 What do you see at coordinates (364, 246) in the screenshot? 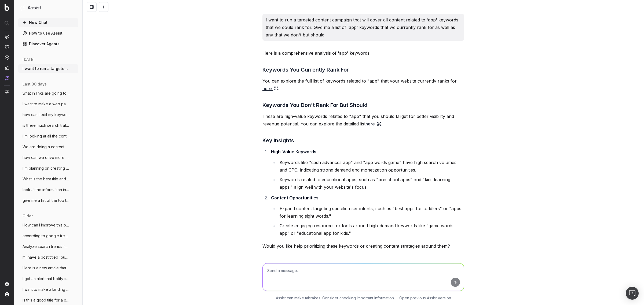
I see `p: Would you like help prioritizing these keywords or creating content strategies around them?` at bounding box center [364, 246].